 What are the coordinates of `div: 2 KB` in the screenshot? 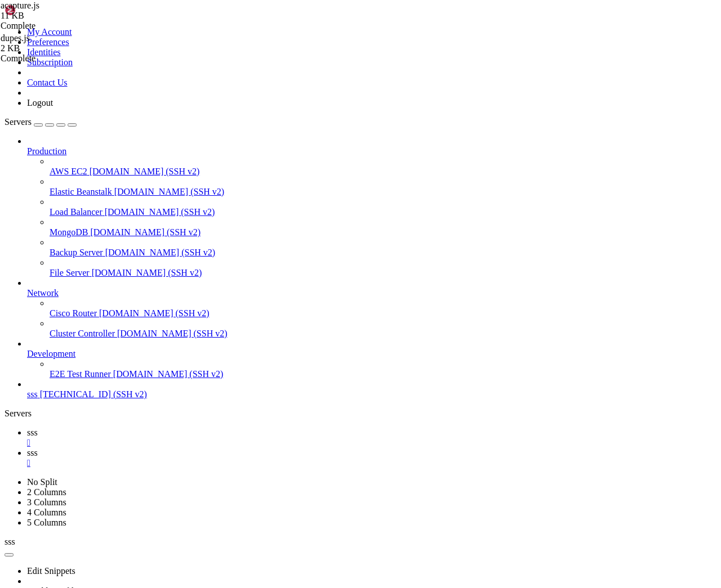 It's located at (57, 48).